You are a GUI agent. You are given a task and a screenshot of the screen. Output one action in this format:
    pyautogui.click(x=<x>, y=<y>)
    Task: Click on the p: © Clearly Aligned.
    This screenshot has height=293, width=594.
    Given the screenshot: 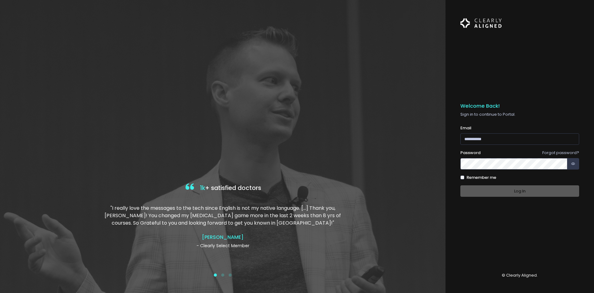 What is the action you would take?
    pyautogui.click(x=520, y=275)
    